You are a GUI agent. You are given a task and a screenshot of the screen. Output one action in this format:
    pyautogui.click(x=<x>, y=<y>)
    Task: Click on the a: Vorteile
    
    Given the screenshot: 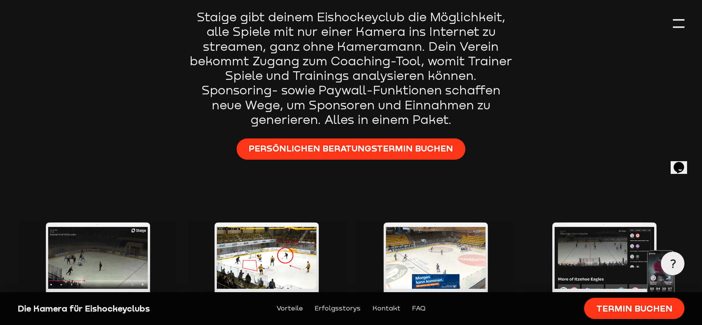 What is the action you would take?
    pyautogui.click(x=290, y=308)
    